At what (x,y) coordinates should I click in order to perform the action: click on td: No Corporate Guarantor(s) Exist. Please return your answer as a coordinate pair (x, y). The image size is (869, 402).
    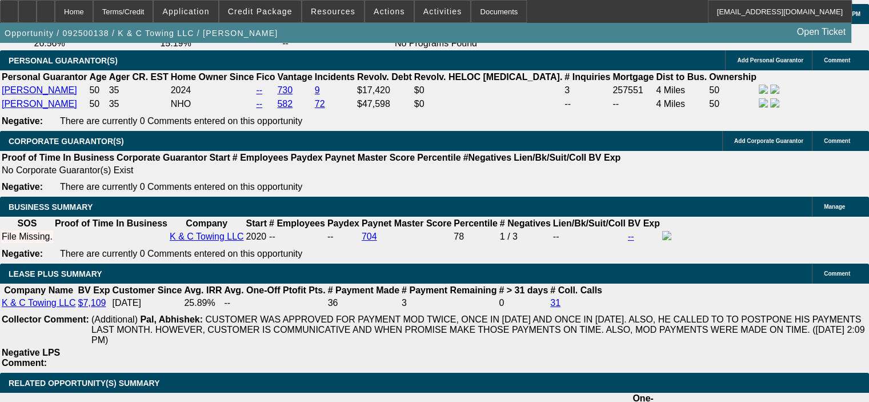
    Looking at the image, I should click on (313, 170).